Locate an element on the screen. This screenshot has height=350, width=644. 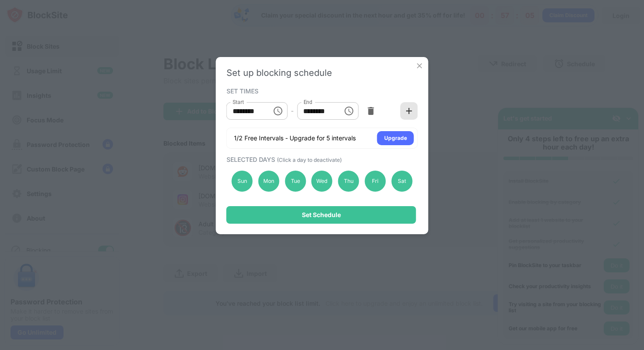
img: x-button.svg is located at coordinates (420, 66).